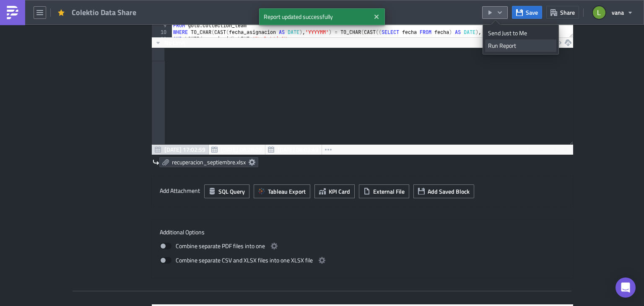 This screenshot has width=644, height=306. I want to click on button: Close, so click(377, 17).